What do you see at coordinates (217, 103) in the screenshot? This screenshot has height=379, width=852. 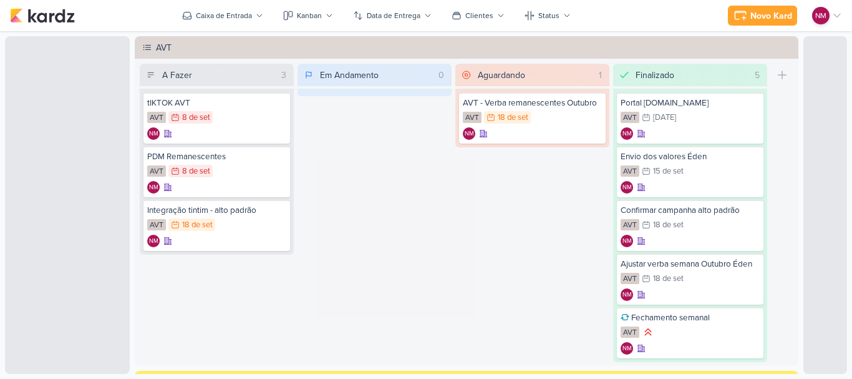 I see `div: tIKTOK AVT` at bounding box center [217, 103].